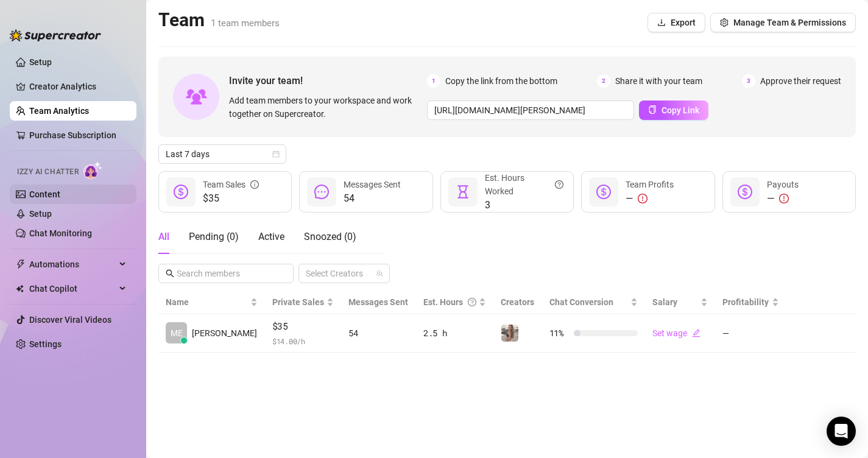 The image size is (868, 458). What do you see at coordinates (379, 274) in the screenshot?
I see `span: team` at bounding box center [379, 274].